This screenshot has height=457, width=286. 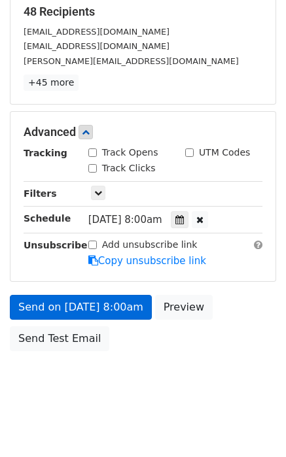 What do you see at coordinates (184, 307) in the screenshot?
I see `a: Preview` at bounding box center [184, 307].